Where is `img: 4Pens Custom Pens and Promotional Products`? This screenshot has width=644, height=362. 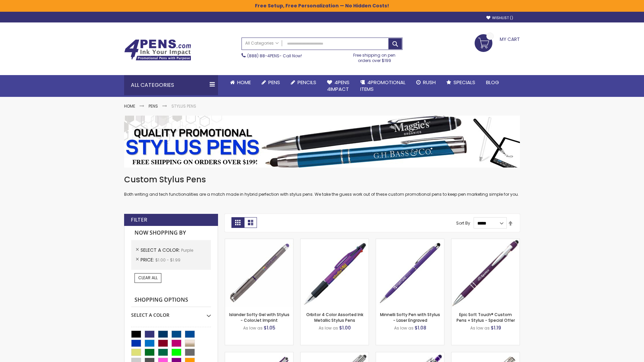
img: 4Pens Custom Pens and Promotional Products is located at coordinates (158, 50).